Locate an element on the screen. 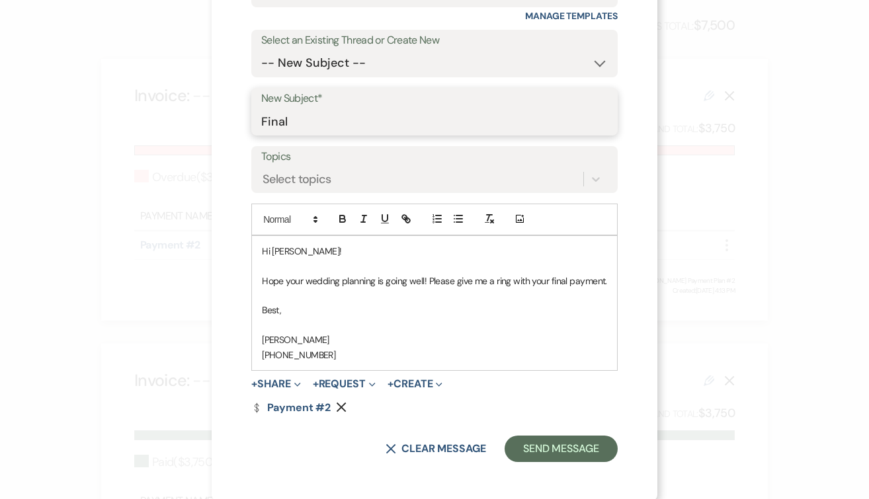 Image resolution: width=869 pixels, height=499 pixels. button: Request is located at coordinates (344, 384).